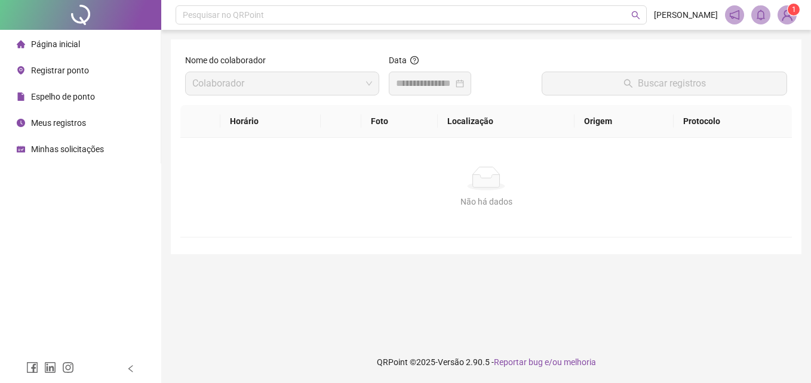  What do you see at coordinates (398, 60) in the screenshot?
I see `span: Data` at bounding box center [398, 60].